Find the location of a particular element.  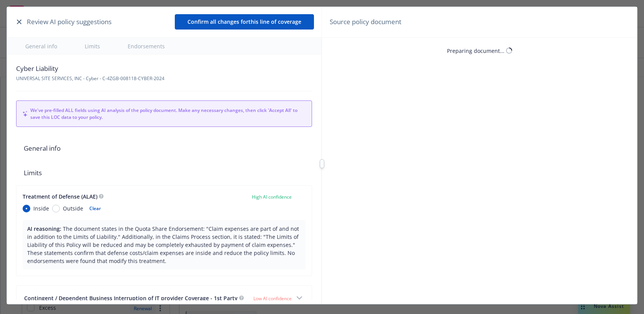

button: Contingent / Dependent Business Interruption of IT provider Coverage - 1st PartyLow AI confidence is located at coordinates (164, 299).